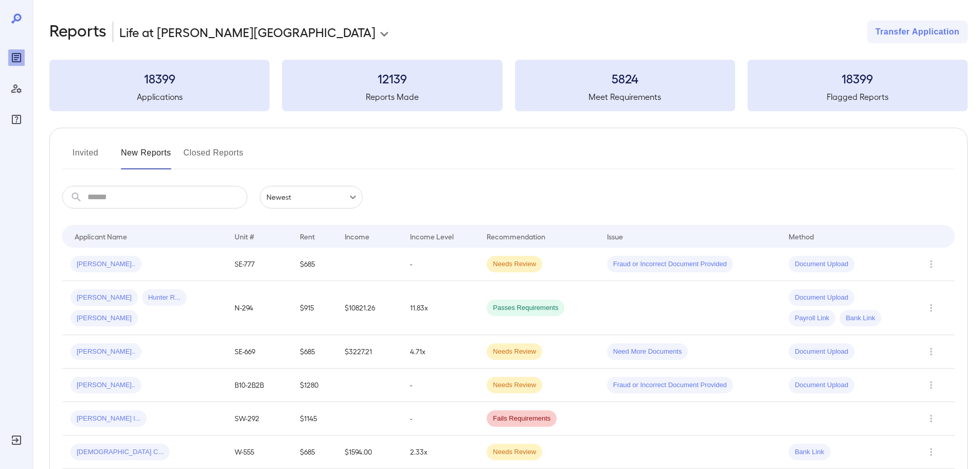  I want to click on div: Income Level, so click(432, 236).